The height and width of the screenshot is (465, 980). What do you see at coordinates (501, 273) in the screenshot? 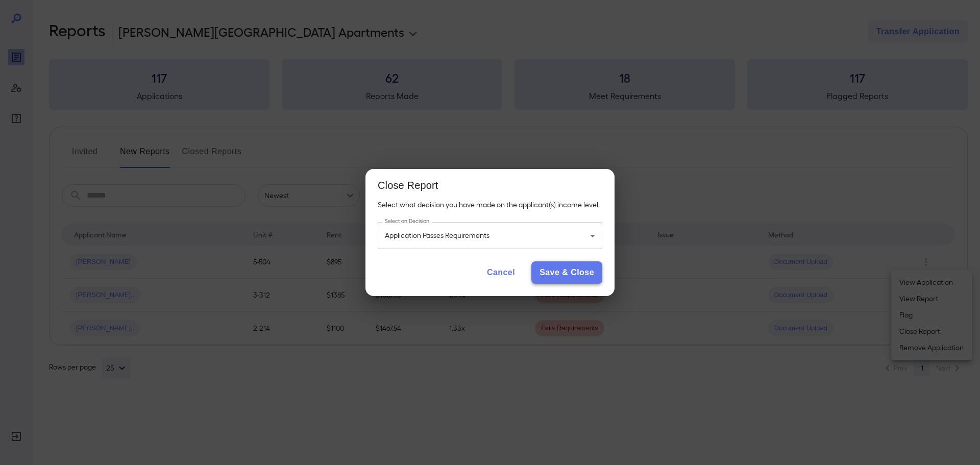
I see `button: Cancel` at bounding box center [501, 273].